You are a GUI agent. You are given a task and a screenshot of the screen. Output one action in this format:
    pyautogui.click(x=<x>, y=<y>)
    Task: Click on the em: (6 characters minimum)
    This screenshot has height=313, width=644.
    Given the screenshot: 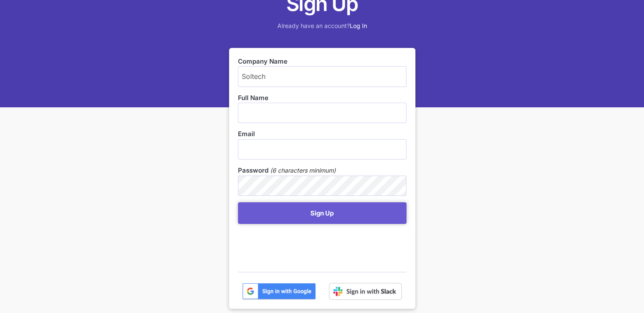 What is the action you would take?
    pyautogui.click(x=303, y=171)
    